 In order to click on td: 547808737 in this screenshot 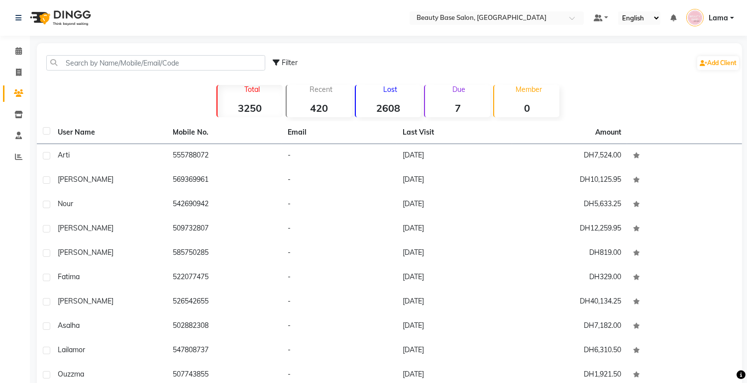, I will do `click(224, 351)`.